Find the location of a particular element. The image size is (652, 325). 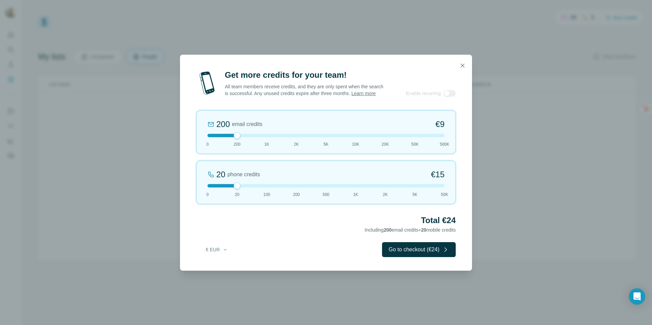

h2: Total €24 is located at coordinates (326, 220).